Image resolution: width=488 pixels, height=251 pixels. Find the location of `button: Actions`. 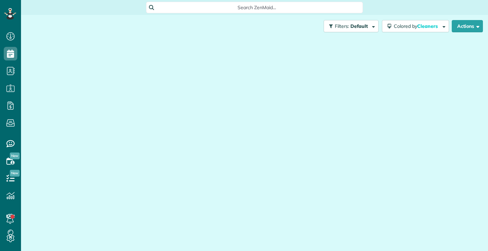

button: Actions is located at coordinates (468, 26).